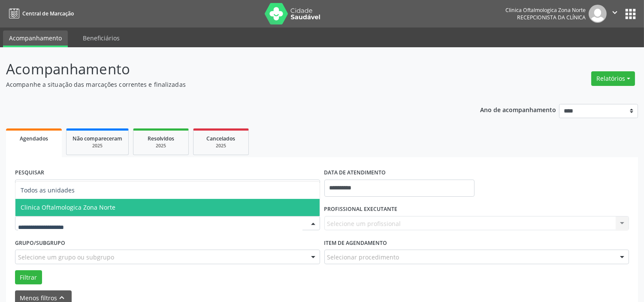 The height and width of the screenshot is (302, 644). What do you see at coordinates (355, 243) in the screenshot?
I see `label: Item de agendamento` at bounding box center [355, 243].